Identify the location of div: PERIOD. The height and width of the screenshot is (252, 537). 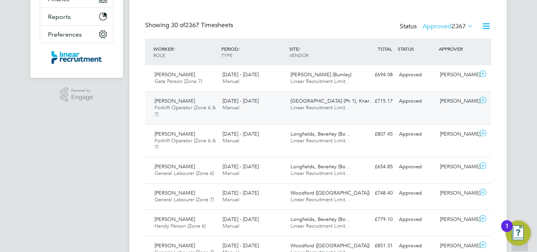
(253, 52).